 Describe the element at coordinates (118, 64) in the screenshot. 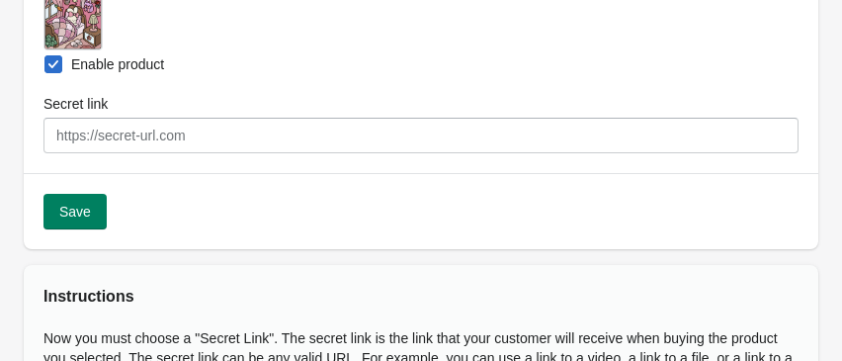

I see `span: Enable product` at that location.